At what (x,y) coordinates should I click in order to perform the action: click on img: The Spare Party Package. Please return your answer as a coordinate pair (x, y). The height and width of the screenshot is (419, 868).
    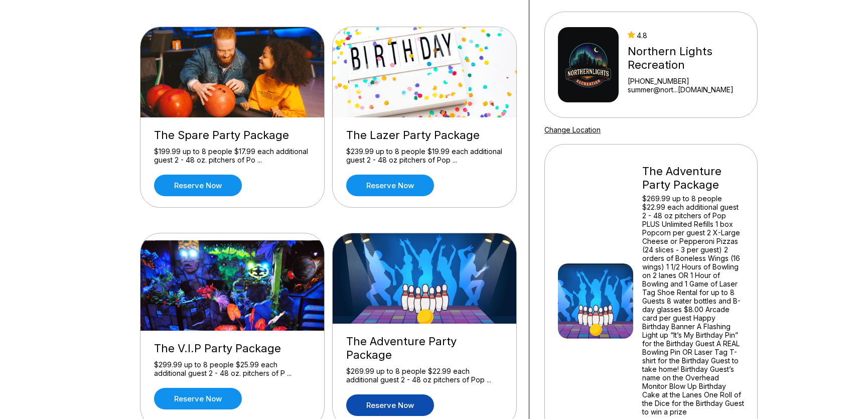
    Looking at the image, I should click on (233, 72).